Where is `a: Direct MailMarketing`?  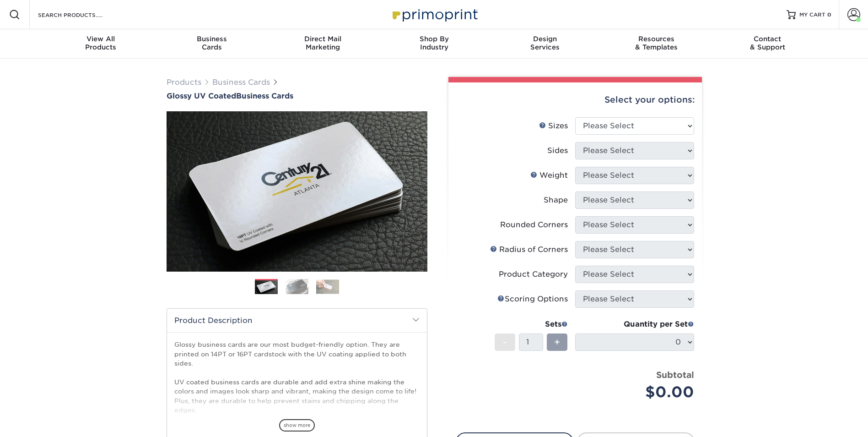 a: Direct MailMarketing is located at coordinates (323, 44).